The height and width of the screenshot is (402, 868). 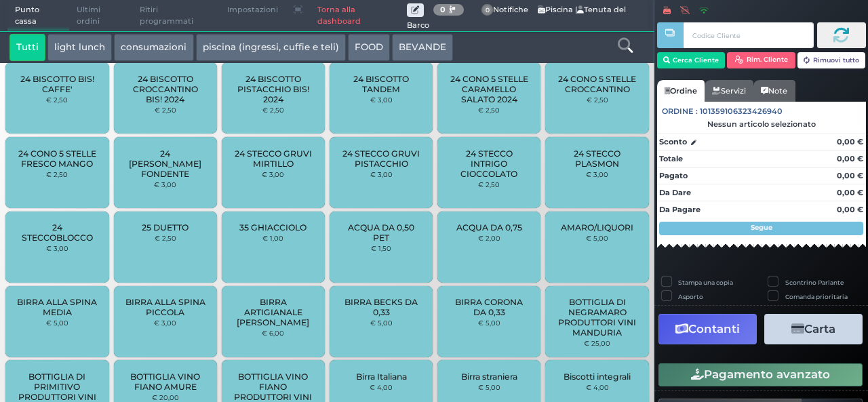 I want to click on small: € 1,00, so click(x=272, y=238).